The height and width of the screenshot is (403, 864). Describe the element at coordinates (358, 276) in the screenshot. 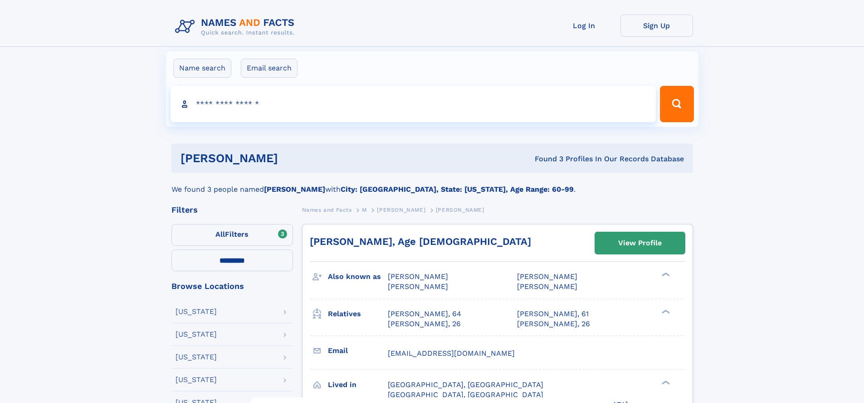

I see `h3: Also known as` at that location.